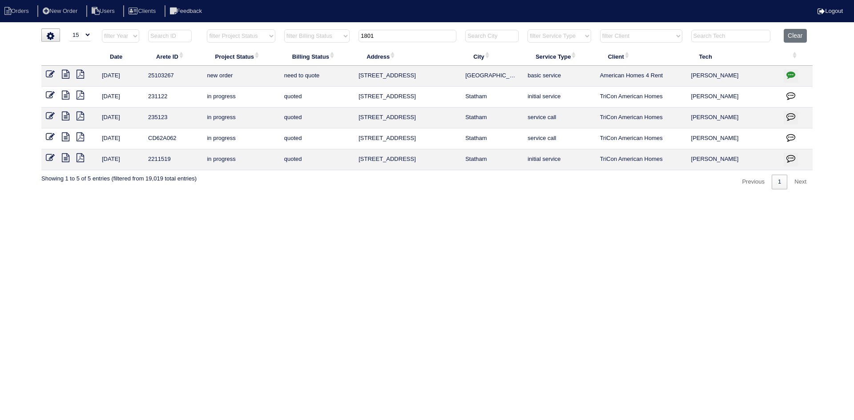 The height and width of the screenshot is (420, 854). Describe the element at coordinates (173, 56) in the screenshot. I see `th: Arete ID: activate to sort column ascending` at that location.